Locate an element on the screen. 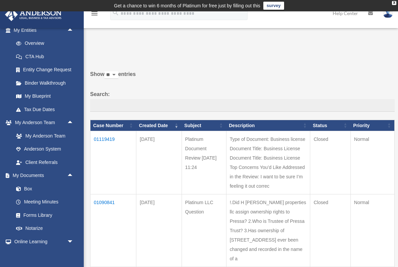 The image size is (398, 267). label: Show entries is located at coordinates (242, 78).